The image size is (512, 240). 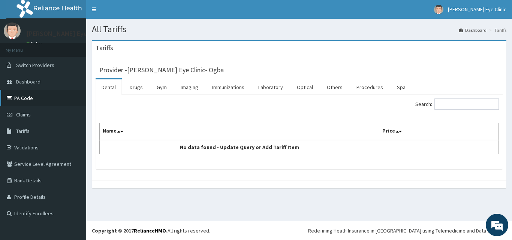 I want to click on img: d_794563401_company_1708531726252_794563401, so click(x=22, y=47).